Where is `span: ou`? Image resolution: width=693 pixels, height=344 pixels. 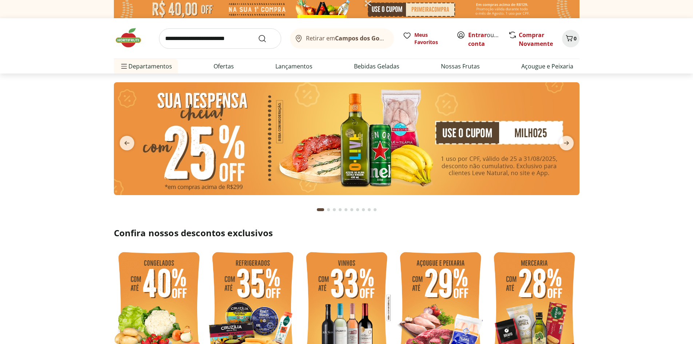 span: ou is located at coordinates (484, 39).